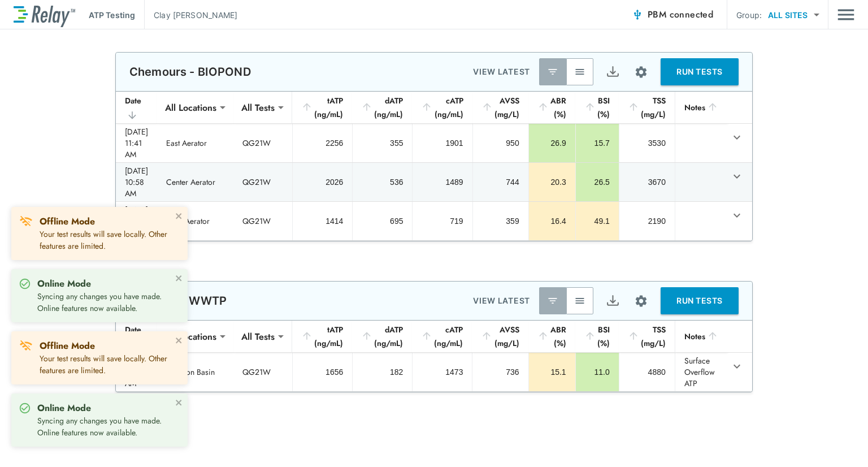  Describe the element at coordinates (552, 143) in the screenshot. I see `div: 26.9` at that location.